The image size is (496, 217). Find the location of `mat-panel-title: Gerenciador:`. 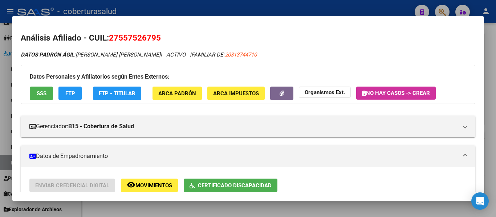

mat-panel-title: Gerenciador: is located at coordinates (244, 127).